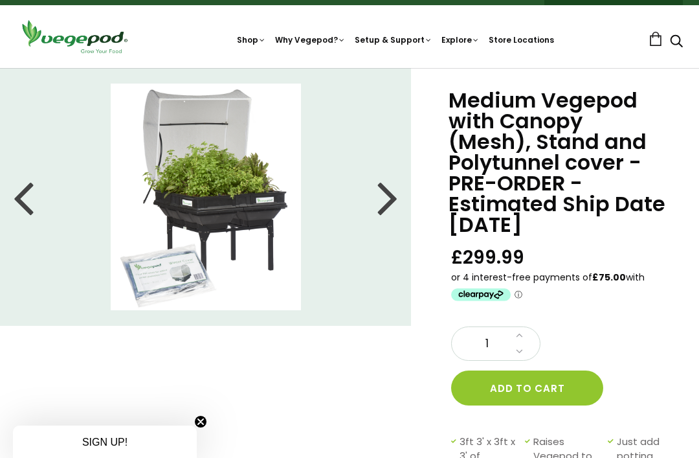 The width and height of the screenshot is (699, 458). What do you see at coordinates (488, 257) in the screenshot?
I see `span: £299.99` at bounding box center [488, 257].